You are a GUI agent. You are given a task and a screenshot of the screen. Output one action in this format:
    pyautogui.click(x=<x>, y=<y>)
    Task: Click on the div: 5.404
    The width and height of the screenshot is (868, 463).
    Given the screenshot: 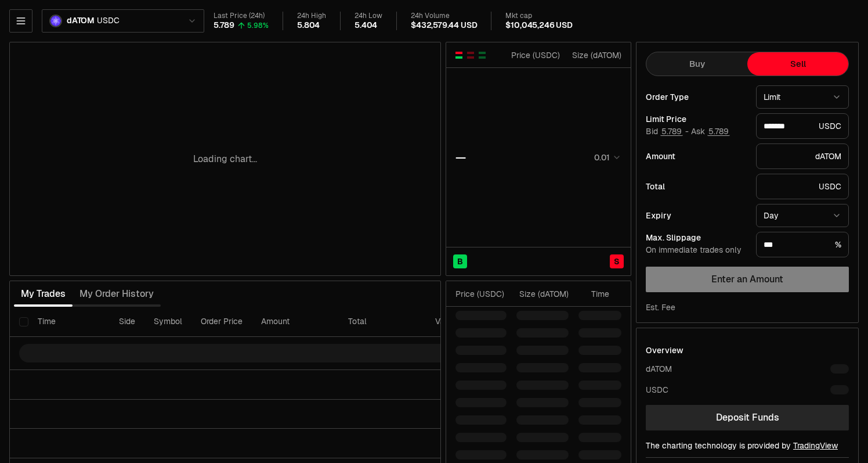 What is the action you would take?
    pyautogui.click(x=366, y=26)
    